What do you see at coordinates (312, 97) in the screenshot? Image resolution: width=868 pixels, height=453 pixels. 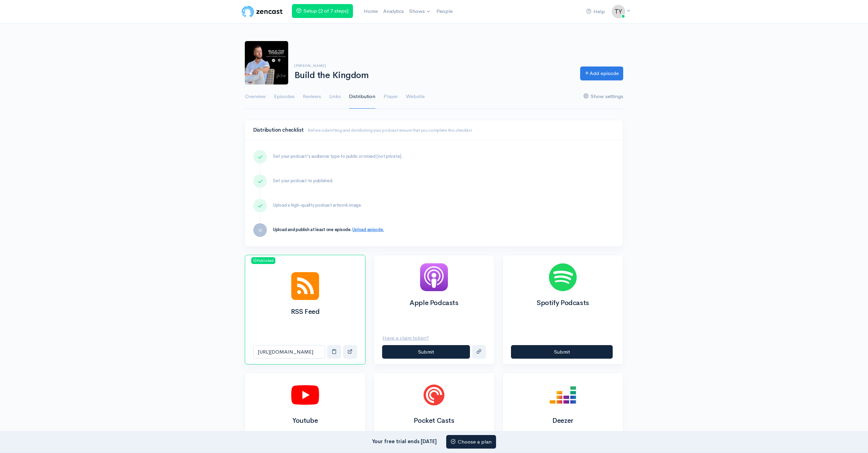 I see `a: Reviews` at bounding box center [312, 97].